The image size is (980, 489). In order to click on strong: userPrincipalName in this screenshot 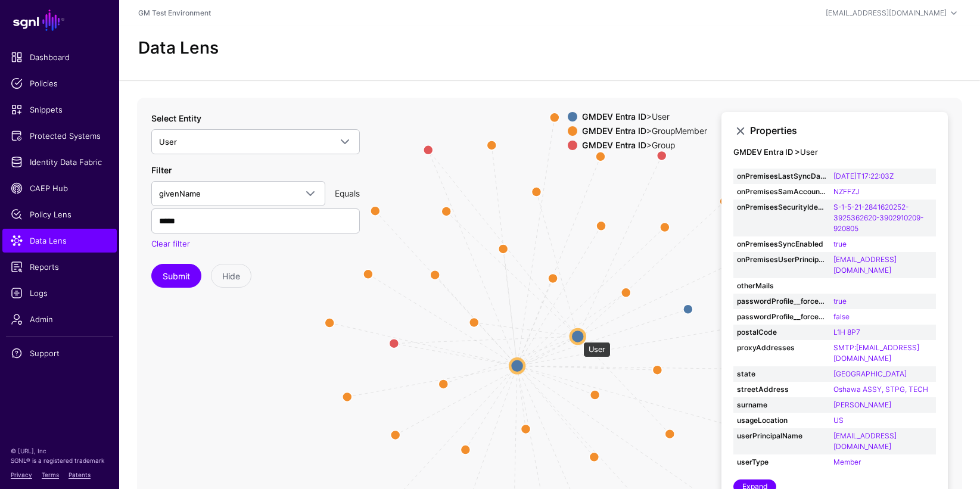, I will do `click(782, 436)`.